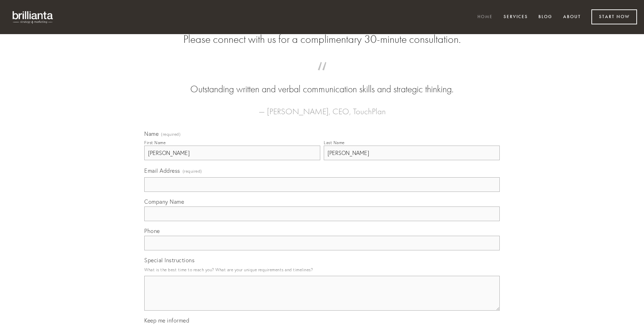  What do you see at coordinates (334, 142) in the screenshot?
I see `div: Last Name` at bounding box center [334, 142].